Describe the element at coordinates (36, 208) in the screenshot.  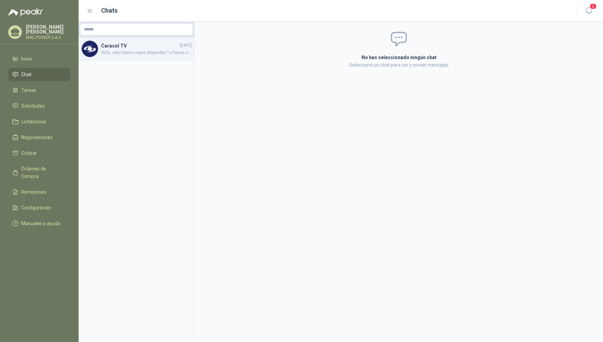
I see `span: Configuración` at that location.